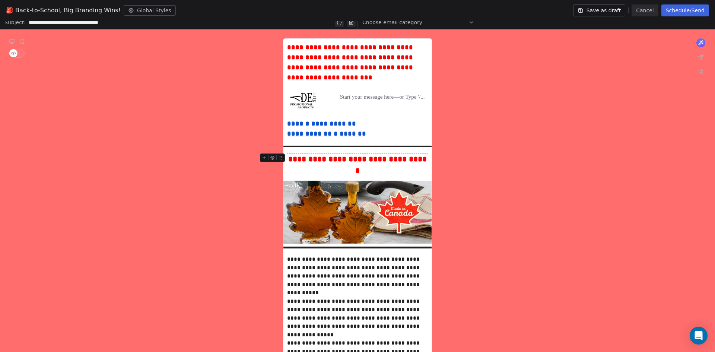  I want to click on button: Cancel, so click(644, 10).